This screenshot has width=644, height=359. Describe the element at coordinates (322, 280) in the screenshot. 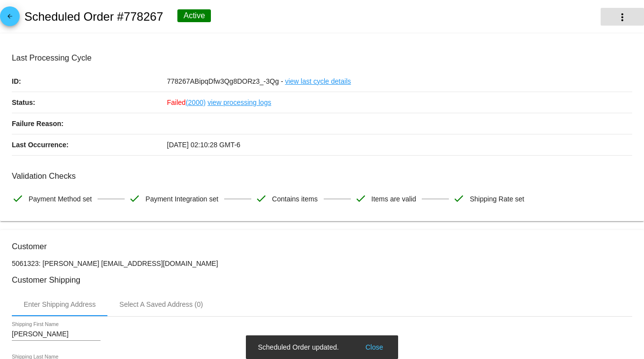

I see `h3: Customer Shipping` at that location.